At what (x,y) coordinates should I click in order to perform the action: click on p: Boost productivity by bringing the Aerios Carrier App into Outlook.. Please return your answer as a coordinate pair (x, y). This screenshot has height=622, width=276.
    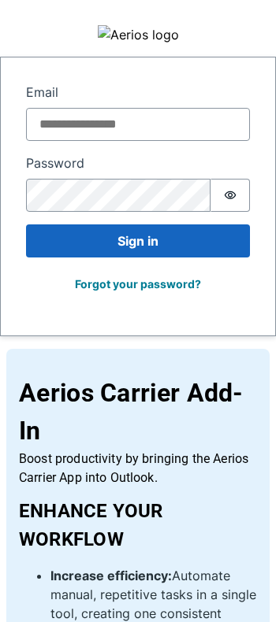
    Looking at the image, I should click on (138, 469).